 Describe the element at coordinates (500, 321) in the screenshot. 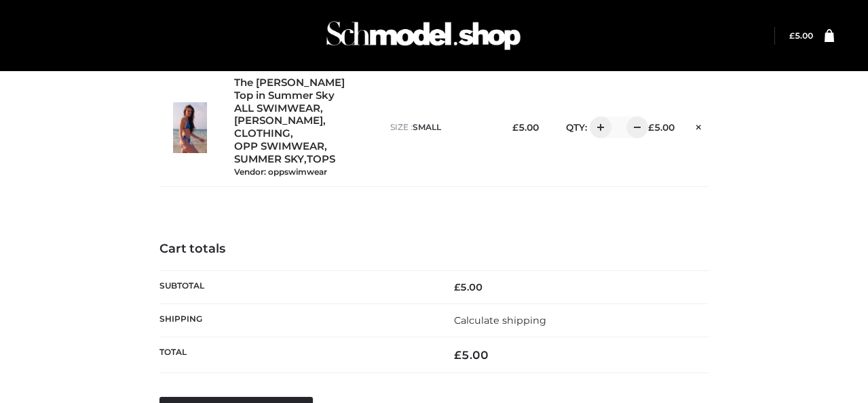

I see `a: Calculate shipping` at that location.